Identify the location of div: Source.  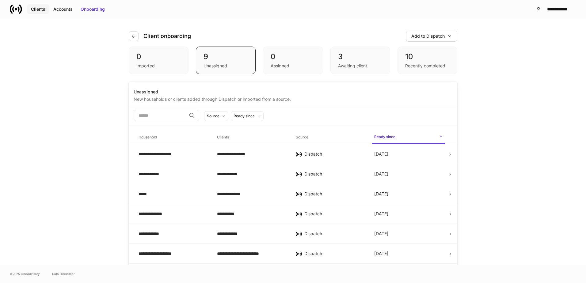
(213, 116).